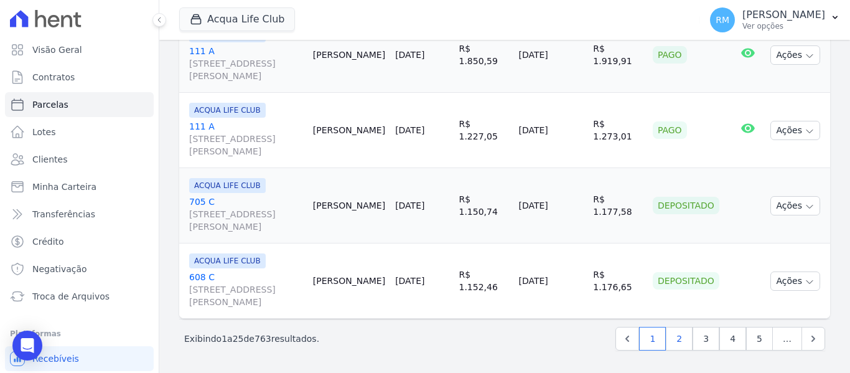 This screenshot has width=850, height=373. Describe the element at coordinates (64, 187) in the screenshot. I see `span: Minha Carteira` at that location.